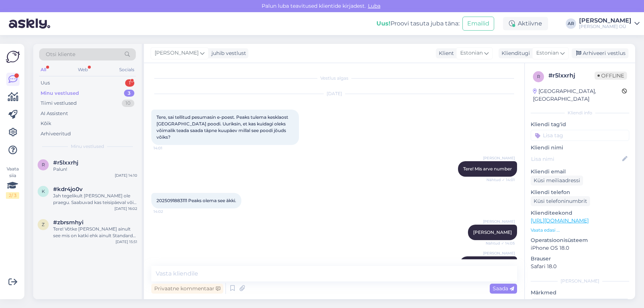 This screenshot has width=644, height=308. Describe the element at coordinates (478, 24) in the screenshot. I see `button: Emailid` at that location.